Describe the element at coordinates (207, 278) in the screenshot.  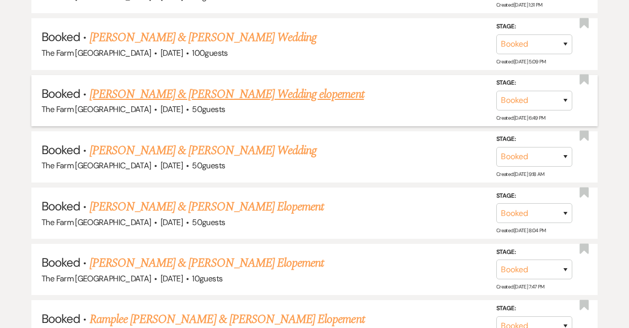
I see `span: 10 guests` at that location.